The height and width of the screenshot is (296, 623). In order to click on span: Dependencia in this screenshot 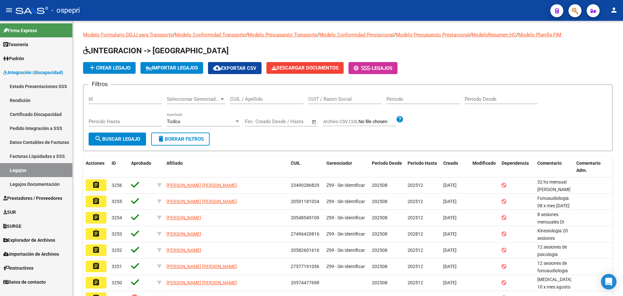, I will do `click(516, 163)`.